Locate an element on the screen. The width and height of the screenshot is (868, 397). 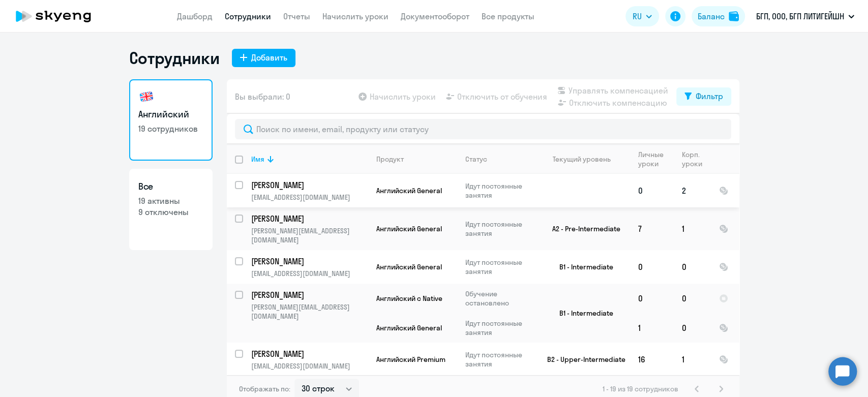
span: Английский с Native is located at coordinates (409, 298).